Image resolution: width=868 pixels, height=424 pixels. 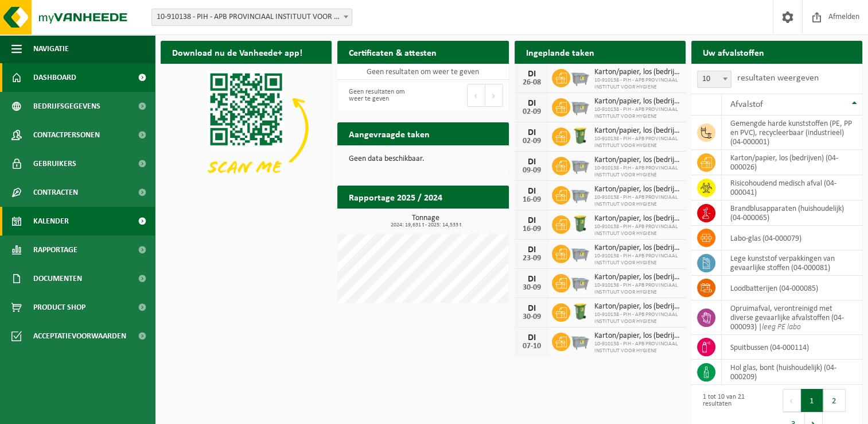 I want to click on button: Next, so click(x=494, y=96).